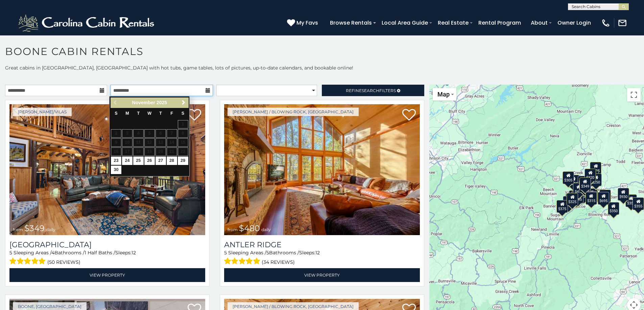  Describe the element at coordinates (592, 194) in the screenshot. I see `div: $395` at that location.